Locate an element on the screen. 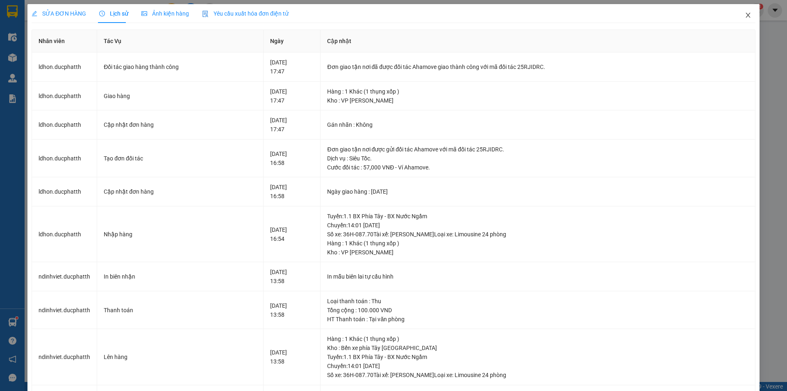  span: clock-circle is located at coordinates (102, 14).